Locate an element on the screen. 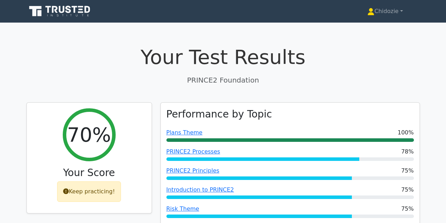  p: PRINCE2 Foundation is located at coordinates (223, 80).